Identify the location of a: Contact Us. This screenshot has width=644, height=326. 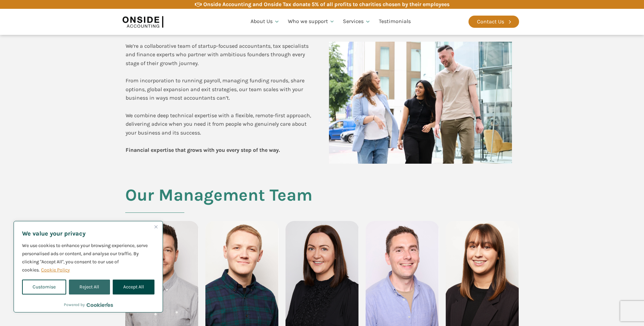
(494, 22).